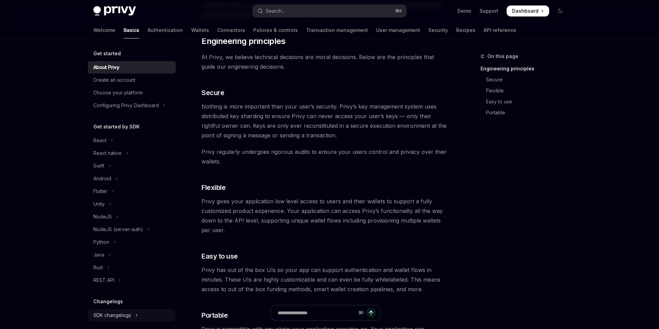 The height and width of the screenshot is (329, 659). Describe the element at coordinates (132, 140) in the screenshot. I see `button: Toggle React section` at that location.